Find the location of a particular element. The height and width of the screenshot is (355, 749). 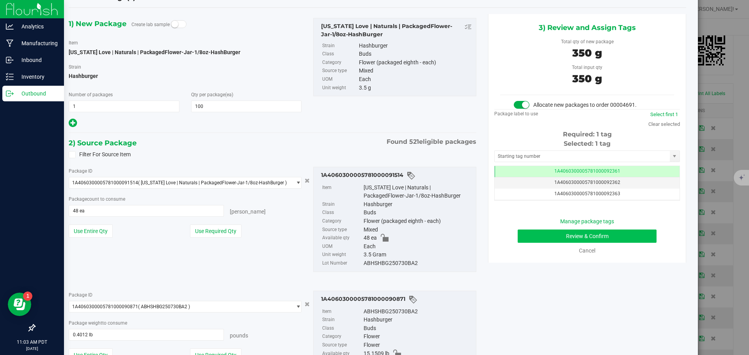

span: Number of packages is located at coordinates (90, 95).